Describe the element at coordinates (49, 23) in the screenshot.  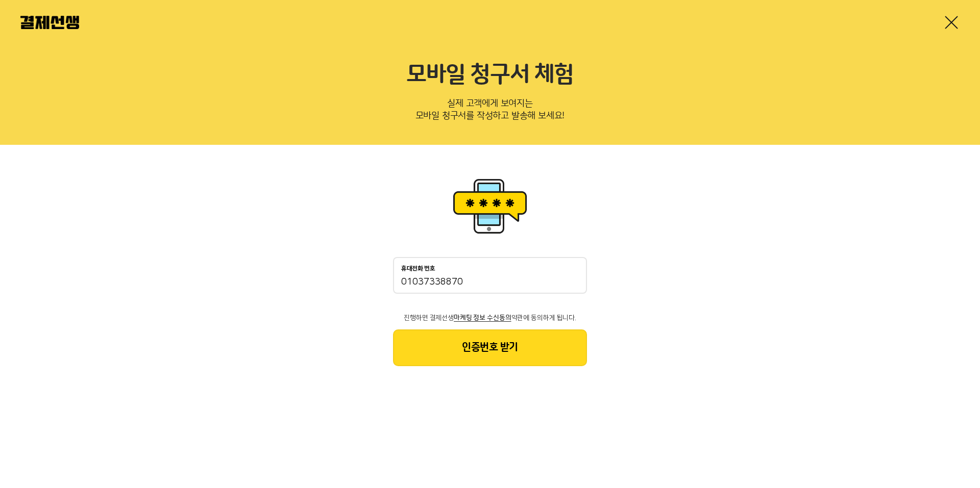
I see `img: 결제선생` at that location.